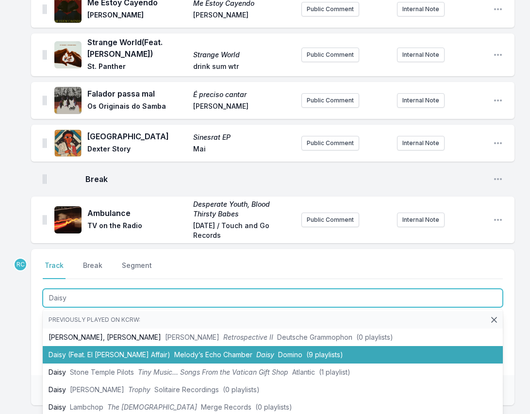 This screenshot has width=530, height=414. I want to click on span: Break, so click(285, 179).